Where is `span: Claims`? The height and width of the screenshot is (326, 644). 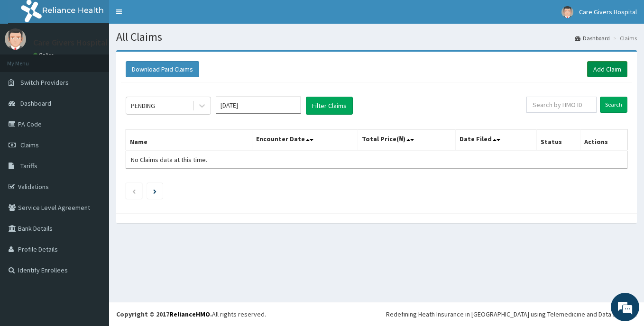 span: Claims is located at coordinates (29, 145).